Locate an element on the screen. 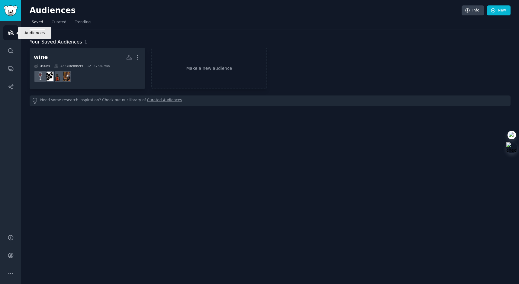  a: Saved is located at coordinates (37, 24).